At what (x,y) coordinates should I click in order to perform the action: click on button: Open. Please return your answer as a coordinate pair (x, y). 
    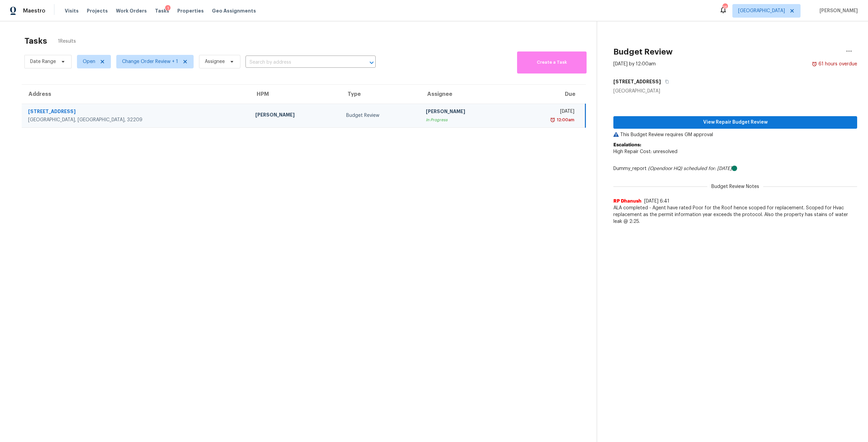
    Looking at the image, I should click on (371, 63).